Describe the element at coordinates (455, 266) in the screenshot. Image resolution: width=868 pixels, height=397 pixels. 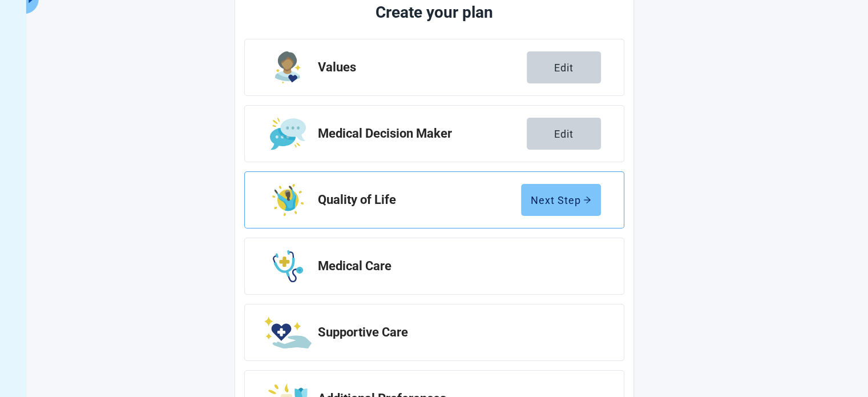
I see `h2: Medical Care` at that location.